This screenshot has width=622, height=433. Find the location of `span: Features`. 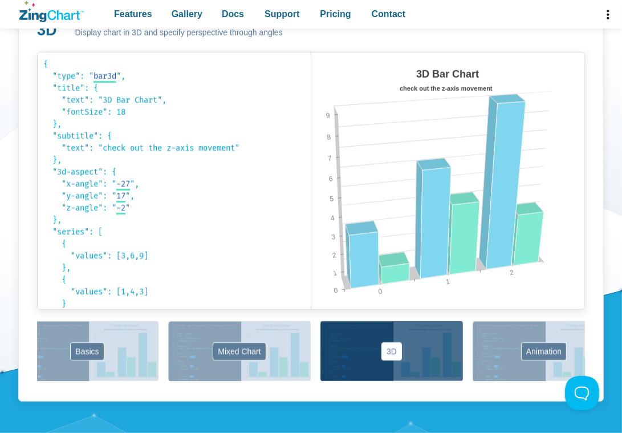

span: Features is located at coordinates (133, 14).